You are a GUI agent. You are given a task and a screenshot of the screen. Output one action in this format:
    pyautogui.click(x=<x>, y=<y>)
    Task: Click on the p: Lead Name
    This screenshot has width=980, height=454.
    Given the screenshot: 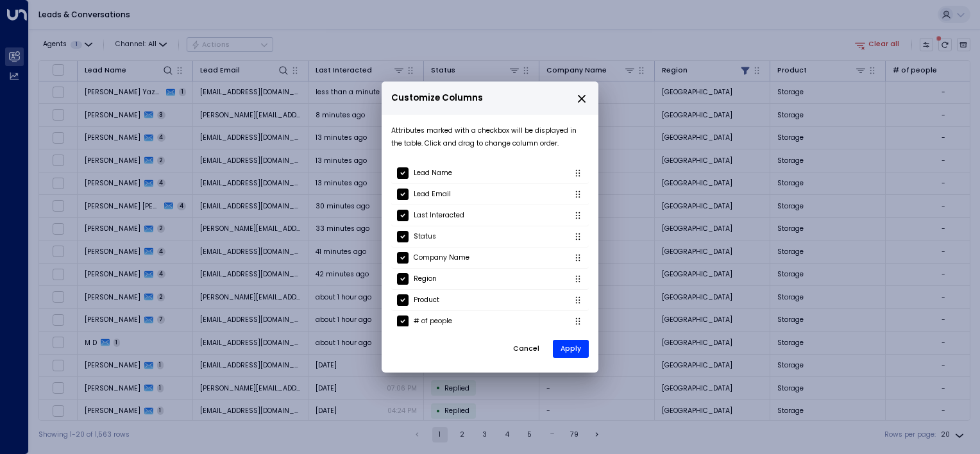 What is the action you would take?
    pyautogui.click(x=433, y=173)
    